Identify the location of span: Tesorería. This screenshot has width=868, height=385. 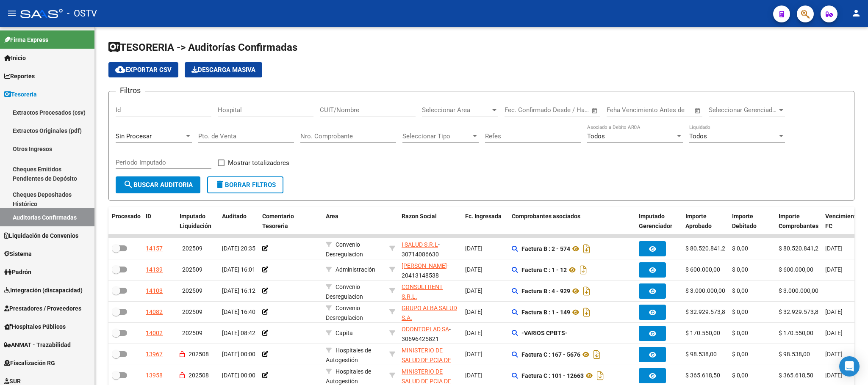
(21, 94).